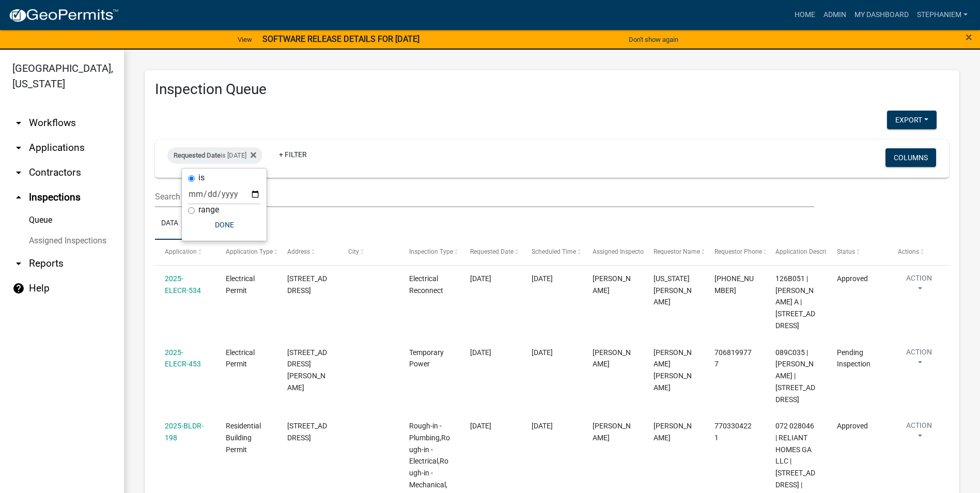 The image size is (980, 493). I want to click on span: 7703304221, so click(734, 431).